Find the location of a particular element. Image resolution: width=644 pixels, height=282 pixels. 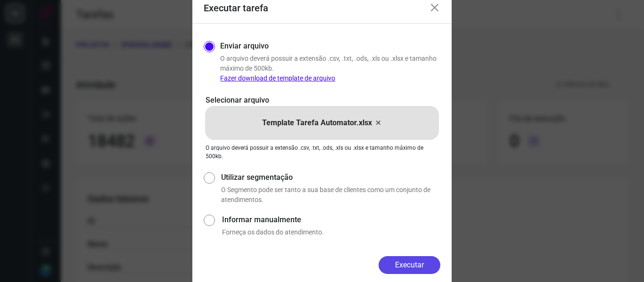

p: Template Tarefa Automator.xlsx is located at coordinates (317, 123).